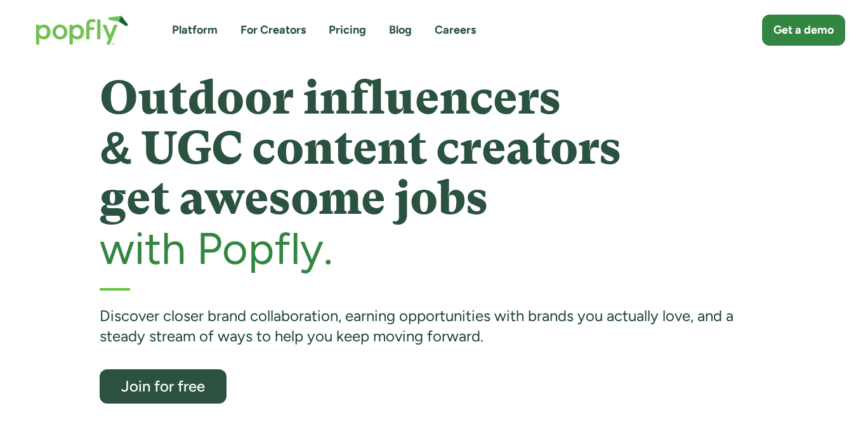  I want to click on a: Pricing, so click(347, 30).